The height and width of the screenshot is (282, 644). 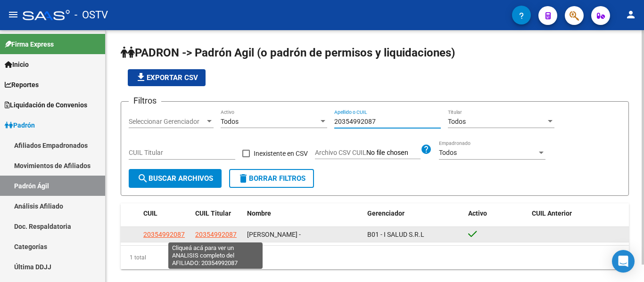 I want to click on div: Open Intercom Messenger, so click(x=623, y=261).